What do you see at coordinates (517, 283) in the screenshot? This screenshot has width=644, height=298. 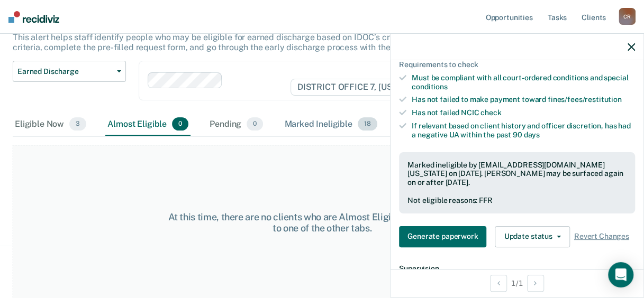 I see `div: 1 / 1` at bounding box center [517, 283].